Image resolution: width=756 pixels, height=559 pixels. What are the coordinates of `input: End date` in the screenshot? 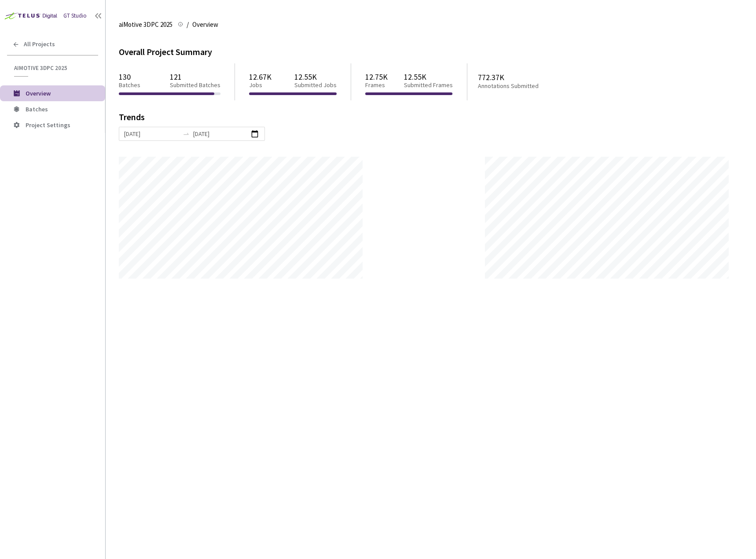 It's located at (220, 134).